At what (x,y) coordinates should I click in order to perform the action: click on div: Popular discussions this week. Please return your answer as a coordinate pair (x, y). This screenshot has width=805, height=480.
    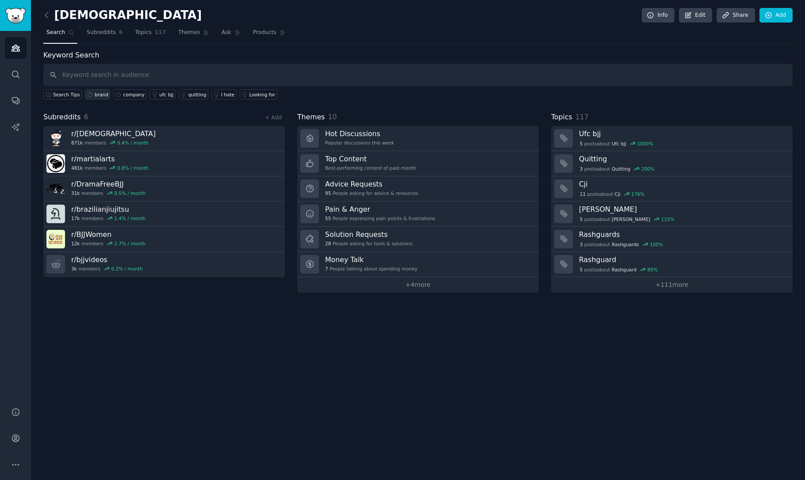
    Looking at the image, I should click on (360, 143).